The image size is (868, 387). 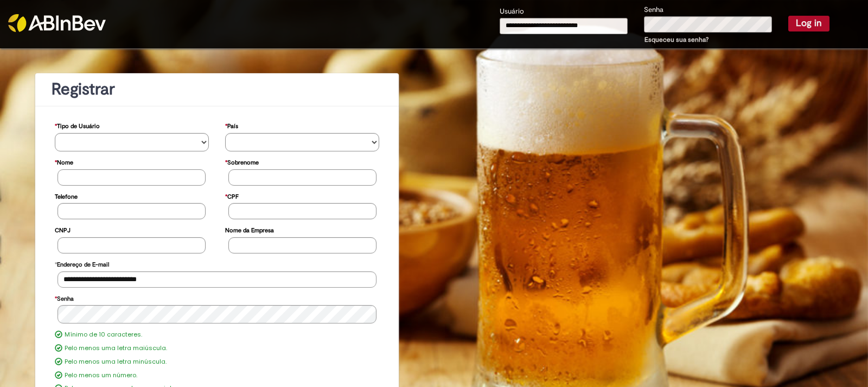 I want to click on label: Mínimo de 10 caracteres., so click(x=103, y=335).